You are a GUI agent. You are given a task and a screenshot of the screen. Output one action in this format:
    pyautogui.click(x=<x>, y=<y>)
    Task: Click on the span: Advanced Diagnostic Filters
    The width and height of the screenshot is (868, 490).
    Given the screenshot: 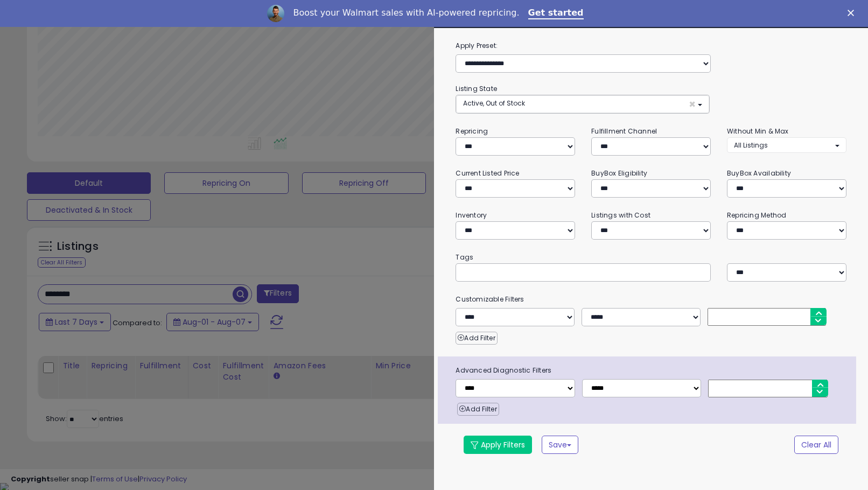 What is the action you would take?
    pyautogui.click(x=652, y=371)
    